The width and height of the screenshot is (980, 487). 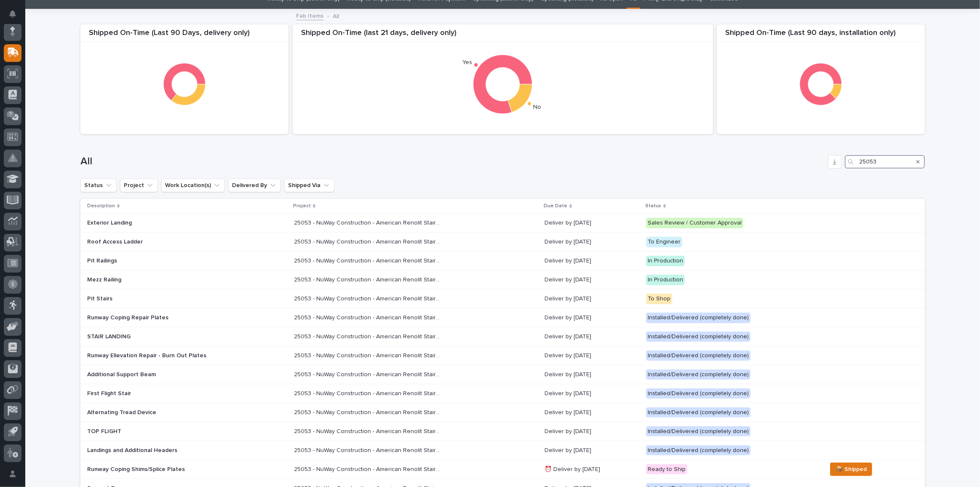 I want to click on div: To Shop, so click(x=659, y=298).